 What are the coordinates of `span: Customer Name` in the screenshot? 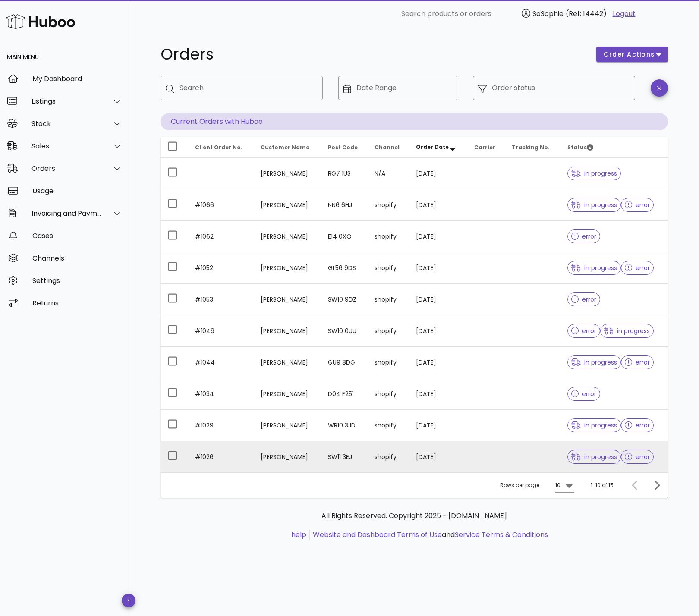 It's located at (285, 147).